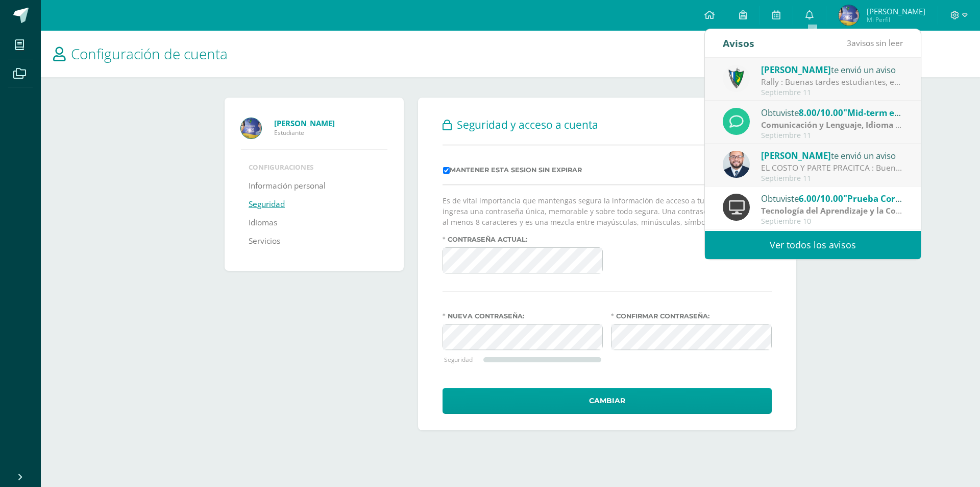 The width and height of the screenshot is (980, 487). I want to click on a: Información personal, so click(287, 186).